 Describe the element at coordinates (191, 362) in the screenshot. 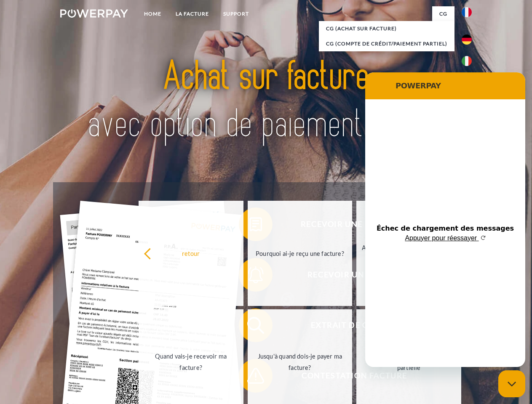

I see `div: Quand vais-je recevoir ma facture?` at that location.